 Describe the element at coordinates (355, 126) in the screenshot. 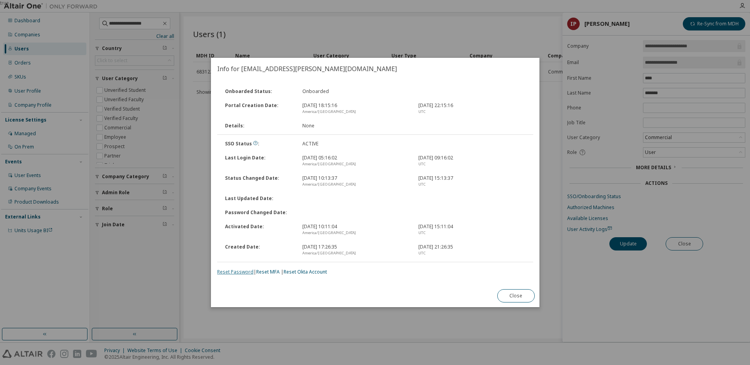

I see `div: None` at that location.